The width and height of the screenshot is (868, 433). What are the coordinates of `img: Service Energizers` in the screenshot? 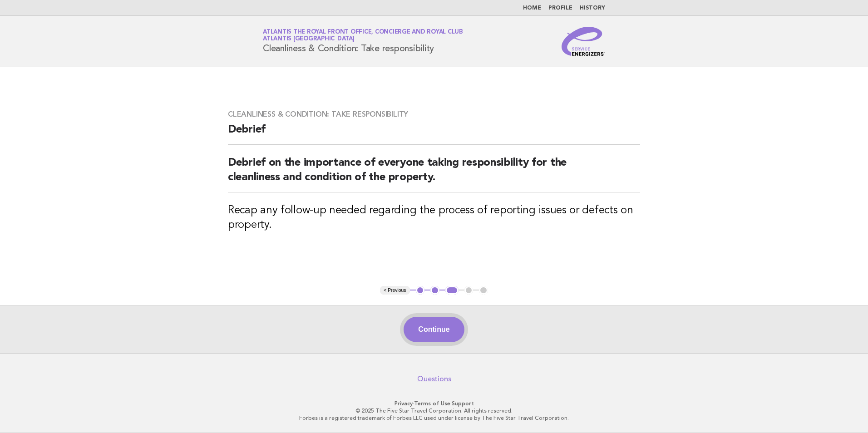 It's located at (584, 42).